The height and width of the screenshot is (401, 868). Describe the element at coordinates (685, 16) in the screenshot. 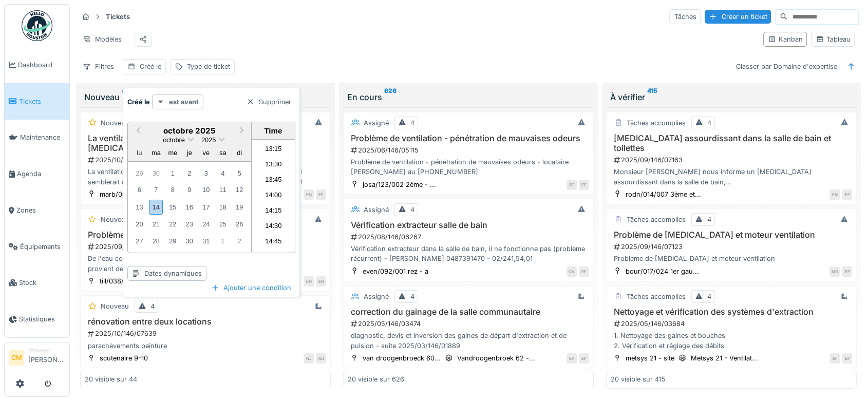

I see `div: Tâches` at that location.